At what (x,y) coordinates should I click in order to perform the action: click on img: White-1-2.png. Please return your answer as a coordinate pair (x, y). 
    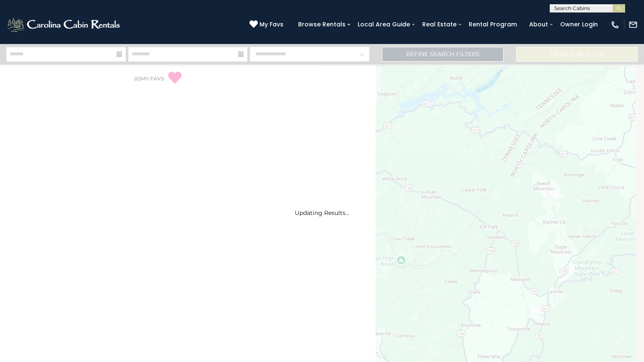
    Looking at the image, I should click on (64, 25).